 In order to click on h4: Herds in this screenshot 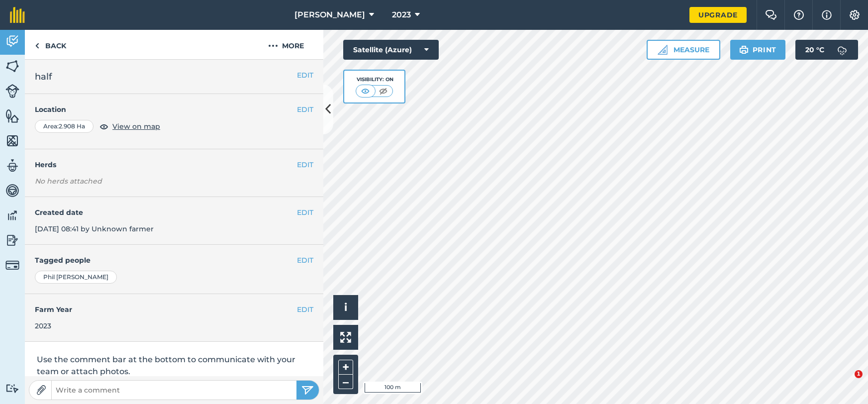, I will do `click(179, 165)`.